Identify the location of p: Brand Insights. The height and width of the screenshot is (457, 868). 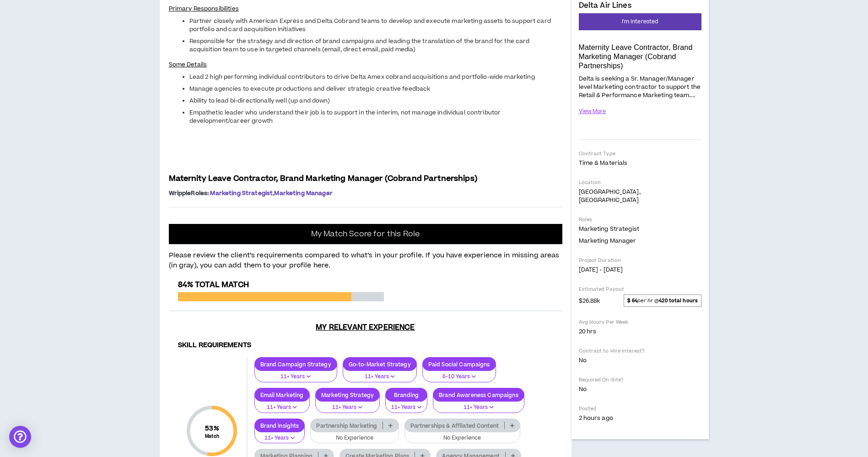
(280, 425).